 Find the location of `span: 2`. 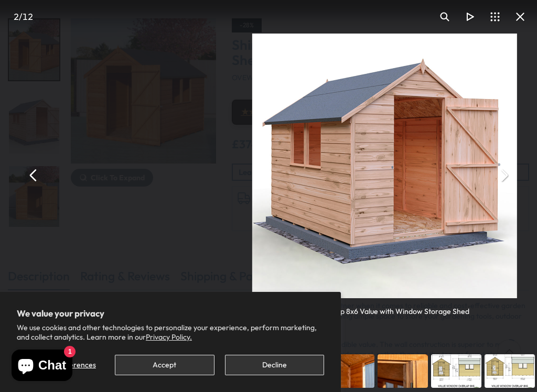

span: 2 is located at coordinates (16, 16).